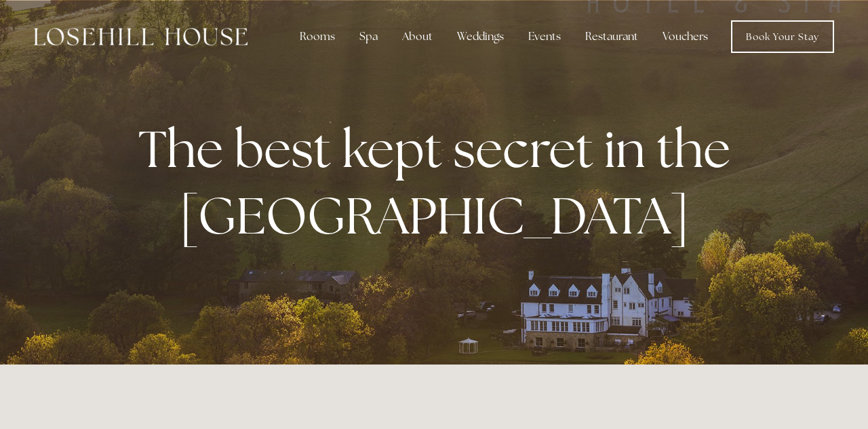  I want to click on div: Events, so click(545, 36).